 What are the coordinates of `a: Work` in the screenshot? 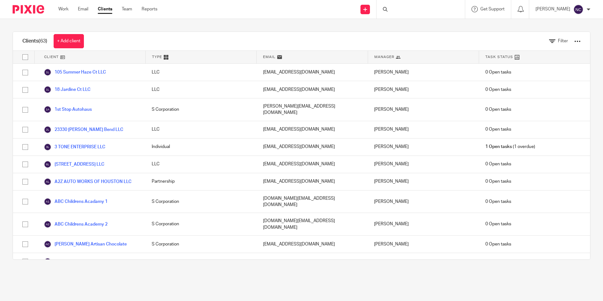 It's located at (63, 9).